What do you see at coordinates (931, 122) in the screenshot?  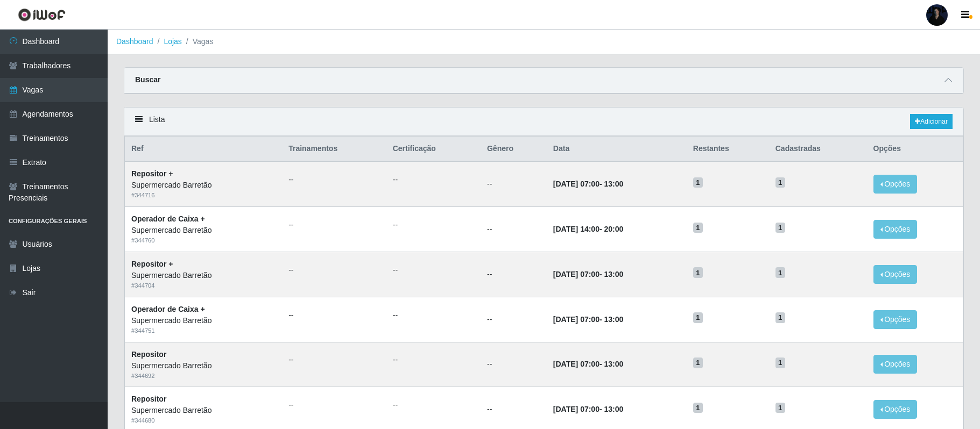 I see `a: Adicionar` at bounding box center [931, 122].